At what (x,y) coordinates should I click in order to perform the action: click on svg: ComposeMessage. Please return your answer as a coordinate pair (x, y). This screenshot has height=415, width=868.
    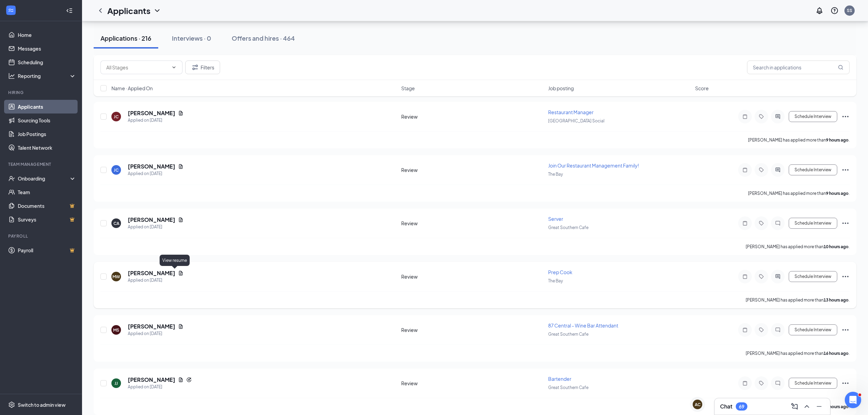
    Looking at the image, I should click on (795, 407).